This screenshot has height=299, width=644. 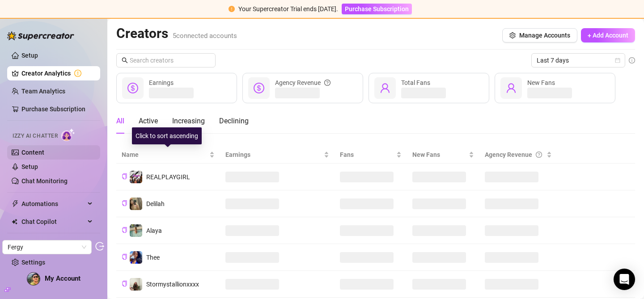 What do you see at coordinates (443, 155) in the screenshot?
I see `th: New Fans` at bounding box center [443, 155].